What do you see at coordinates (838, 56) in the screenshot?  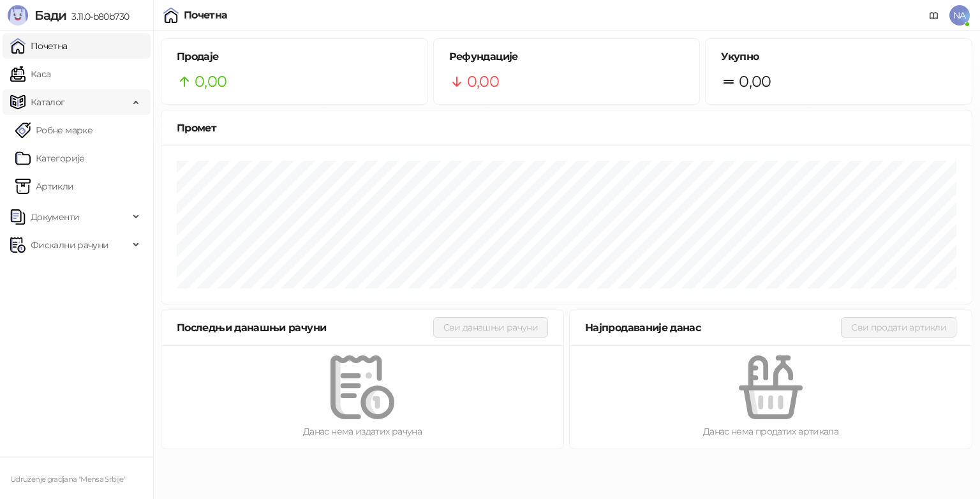 I see `h5: Укупно` at bounding box center [838, 56].